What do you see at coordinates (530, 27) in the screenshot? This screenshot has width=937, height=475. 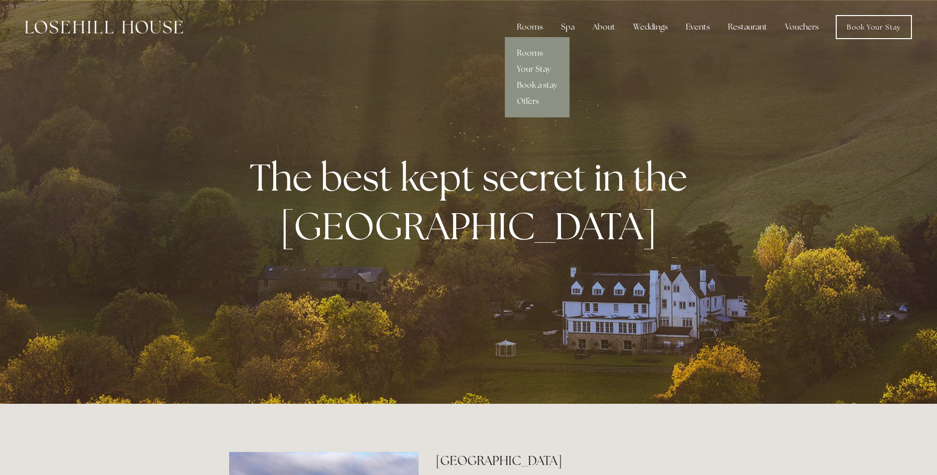 I see `div: Rooms` at bounding box center [530, 27].